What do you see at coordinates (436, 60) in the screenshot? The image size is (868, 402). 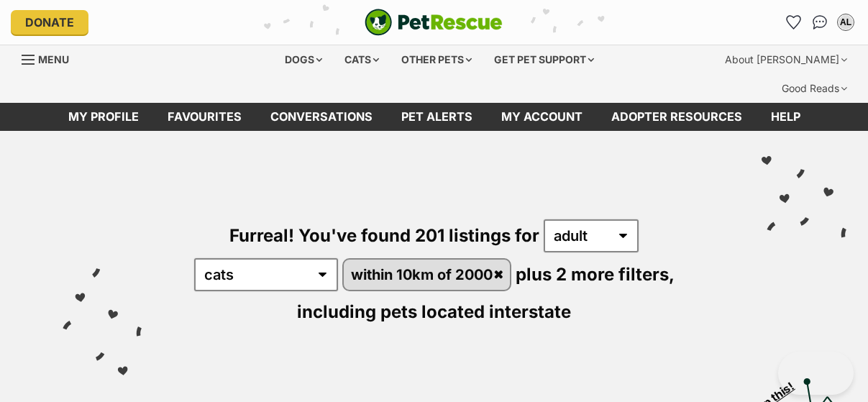 I see `div: Other pets` at bounding box center [436, 60].